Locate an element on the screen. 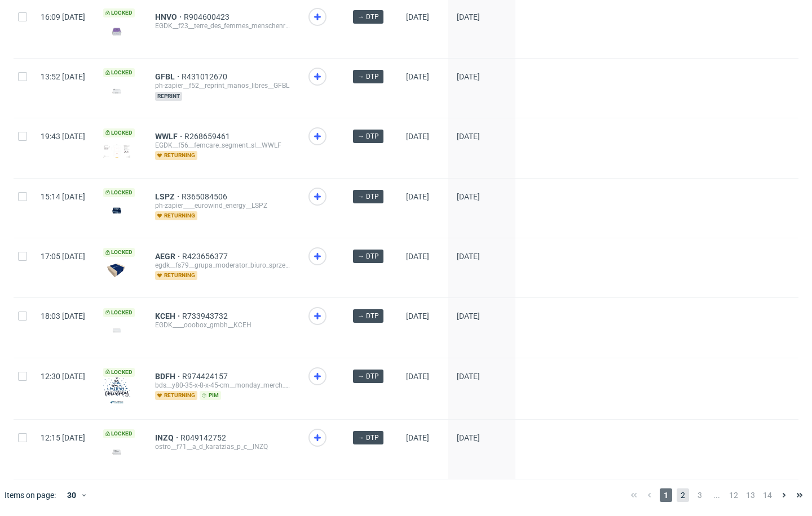 The image size is (812, 516). a: HNVO is located at coordinates (169, 17).